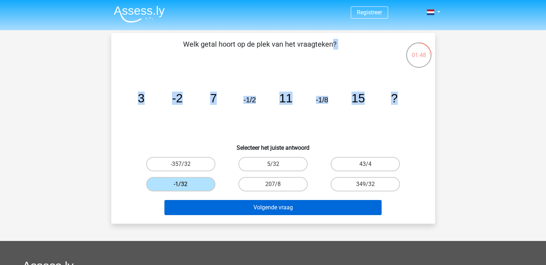 This screenshot has width=546, height=265. I want to click on tspan: -2, so click(177, 98).